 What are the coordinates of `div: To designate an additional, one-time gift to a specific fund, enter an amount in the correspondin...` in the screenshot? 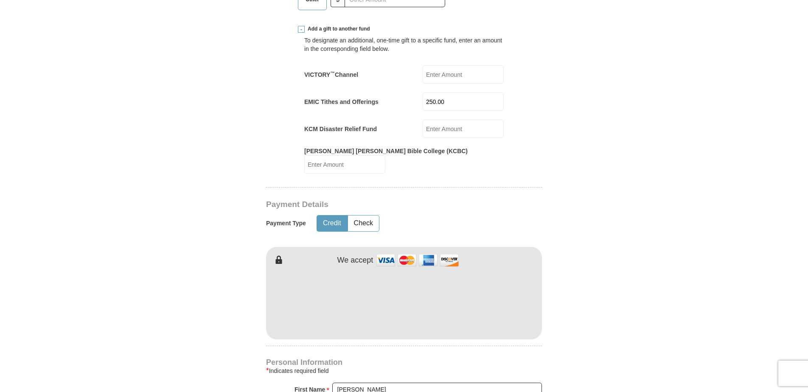 It's located at (404, 45).